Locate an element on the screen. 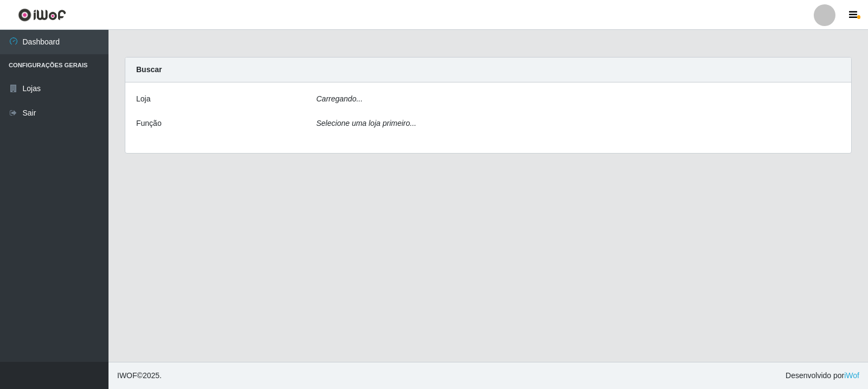  i: Selecione uma loja primeiro... is located at coordinates (366, 123).